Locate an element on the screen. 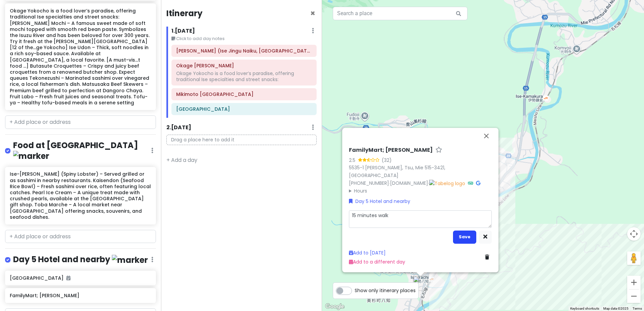  i: Added to itinerary is located at coordinates (69, 278).